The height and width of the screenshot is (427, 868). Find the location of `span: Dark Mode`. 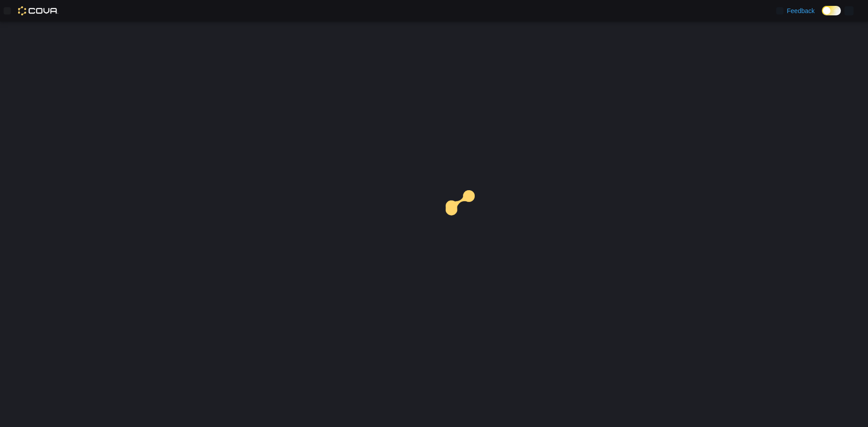

span: Dark Mode is located at coordinates (822, 15).